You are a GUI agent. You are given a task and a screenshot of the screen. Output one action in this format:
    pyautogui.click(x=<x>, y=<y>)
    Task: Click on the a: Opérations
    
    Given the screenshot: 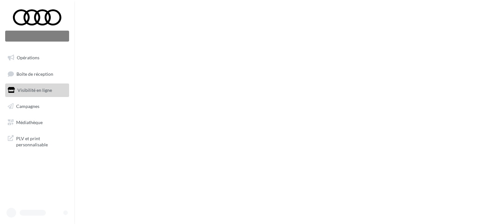 What is the action you would take?
    pyautogui.click(x=37, y=58)
    